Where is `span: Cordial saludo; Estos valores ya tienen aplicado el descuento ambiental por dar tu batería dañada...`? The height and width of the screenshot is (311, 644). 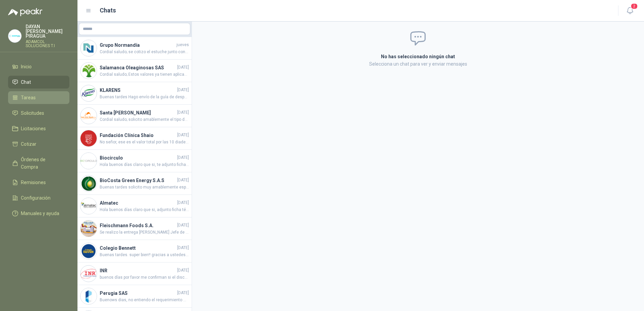
span: Cordial saludo; Estos valores ya tienen aplicado el descuento ambiental por dar tu batería dañada... is located at coordinates (144, 74).